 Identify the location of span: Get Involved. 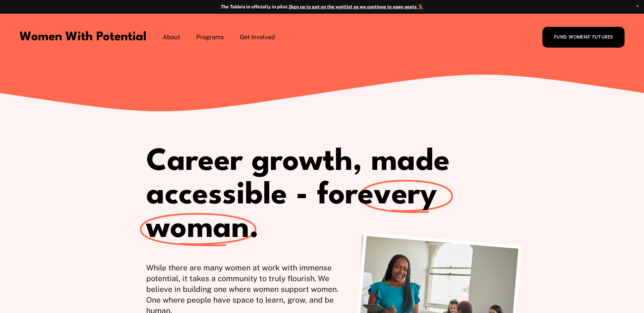
(257, 37).